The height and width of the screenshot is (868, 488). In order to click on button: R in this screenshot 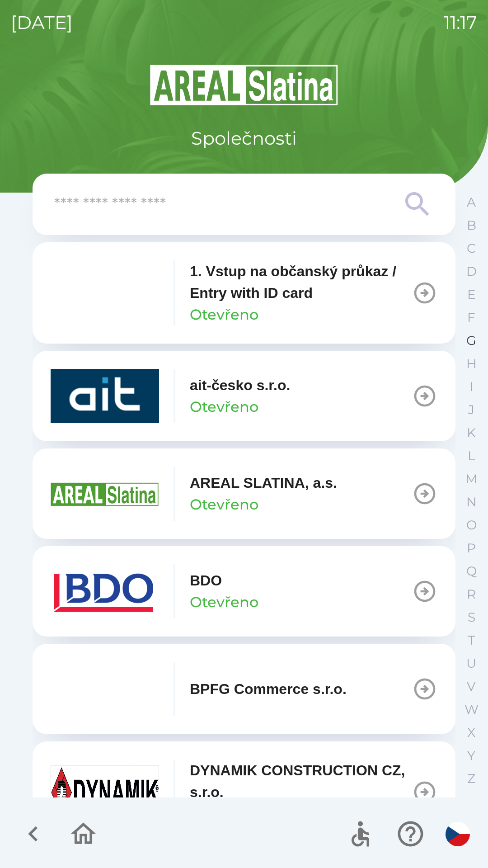, I will do `click(471, 594)`.